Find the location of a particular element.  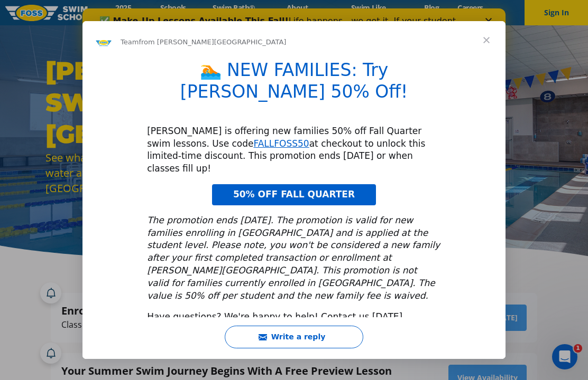

img: Profile image for Team is located at coordinates (103, 42).